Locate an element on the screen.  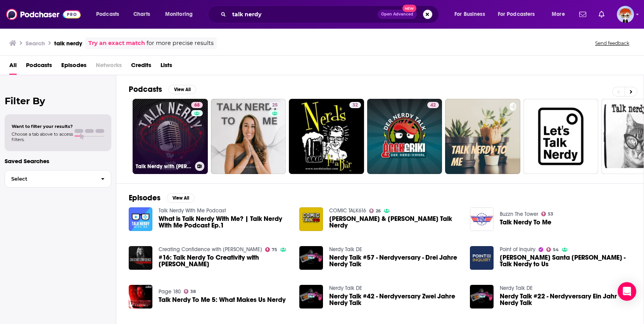
span: 26 is located at coordinates (378, 211).